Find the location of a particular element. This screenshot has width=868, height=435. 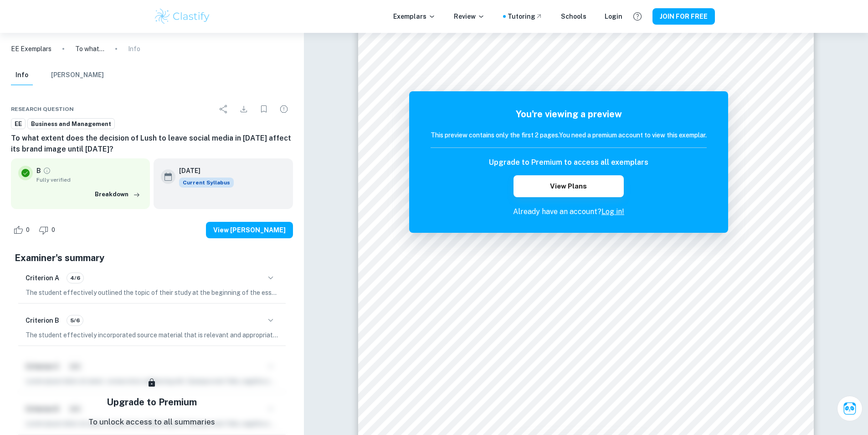

a: Log in! is located at coordinates (613, 211).